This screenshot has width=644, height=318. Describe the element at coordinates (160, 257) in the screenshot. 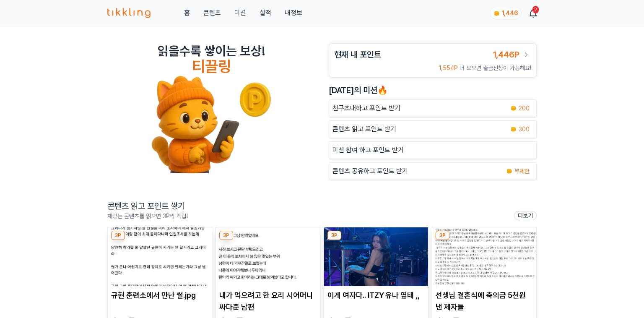

I see `img: 규현 훈련소에서 만난 썰.jpg` at that location.